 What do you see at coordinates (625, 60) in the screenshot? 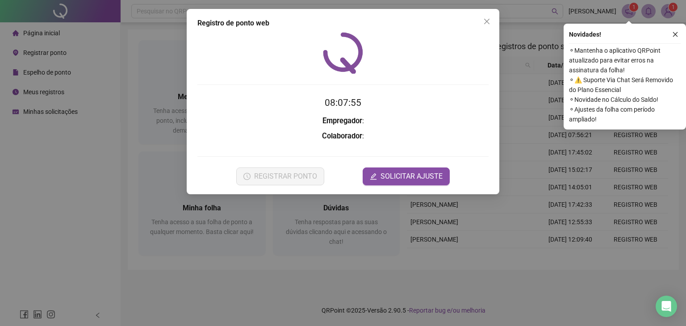
I see `span: ⚬ Mantenha o aplicativo QRPoint atualizado para evitar erros na assinatura da folha!` at bounding box center [625, 60].